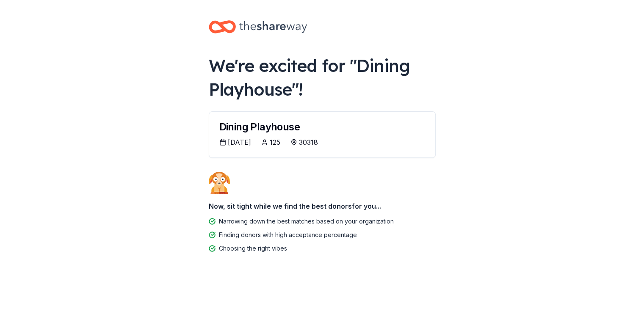 The width and height of the screenshot is (644, 309). I want to click on div: We're excited for " Dining Playhouse "!, so click(322, 77).